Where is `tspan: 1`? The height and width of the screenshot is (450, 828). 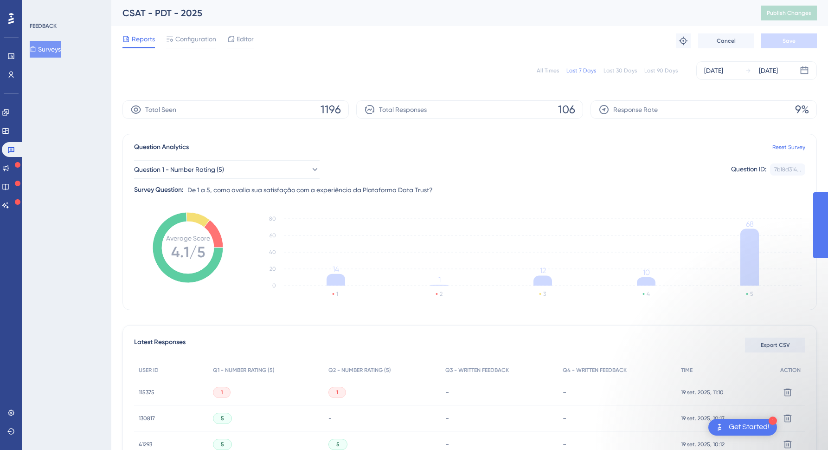
tspan: 1 is located at coordinates (439, 279).